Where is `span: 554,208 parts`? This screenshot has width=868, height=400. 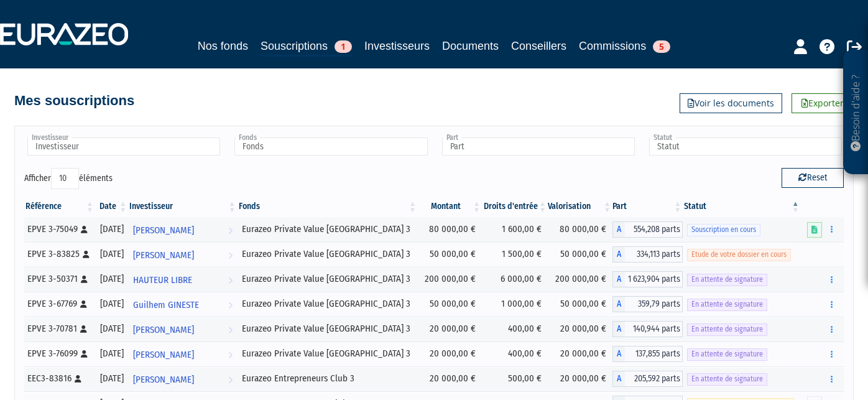
span: 554,208 parts is located at coordinates (654, 229).